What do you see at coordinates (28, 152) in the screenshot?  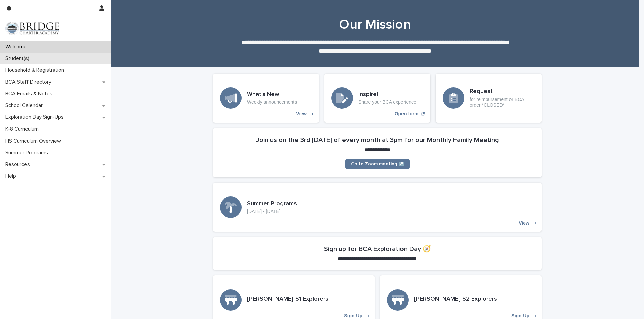 I see `p: Summer Programs` at bounding box center [28, 152].